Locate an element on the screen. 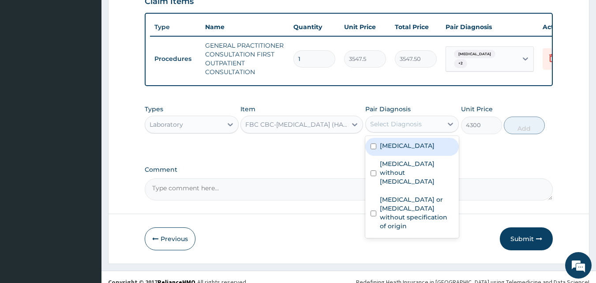 The height and width of the screenshot is (283, 596). textarea: Type your message and hit 'Enter' is located at coordinates (86, 204).